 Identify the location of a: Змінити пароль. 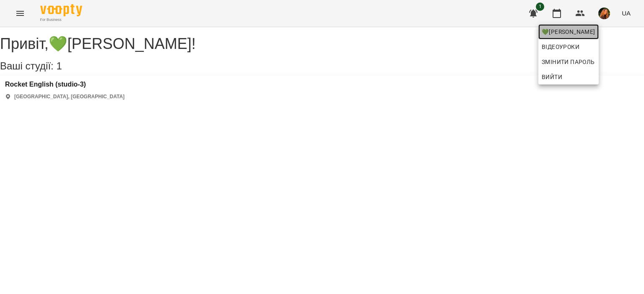
(568, 62).